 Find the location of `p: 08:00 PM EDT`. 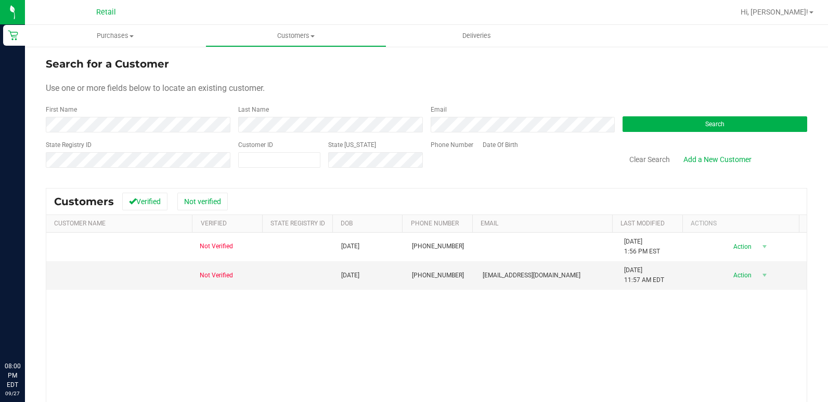

p: 08:00 PM EDT is located at coordinates (12, 376).